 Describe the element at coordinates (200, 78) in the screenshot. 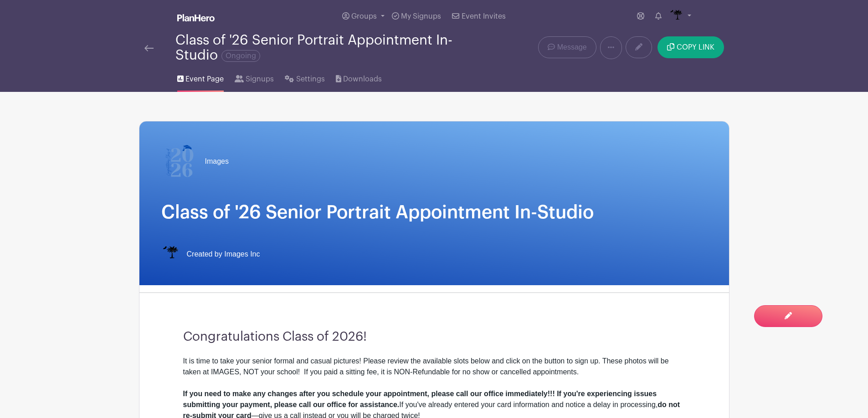

I see `a: Event Page` at that location.